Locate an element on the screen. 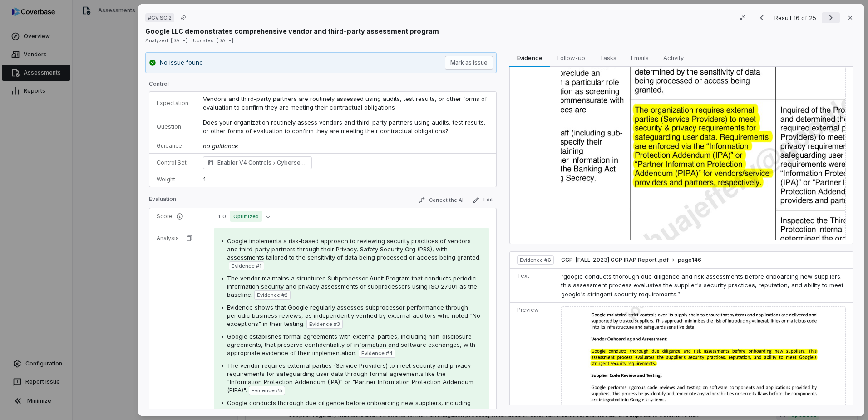 Image resolution: width=868 pixels, height=420 pixels. span: page 146 is located at coordinates (689, 260).